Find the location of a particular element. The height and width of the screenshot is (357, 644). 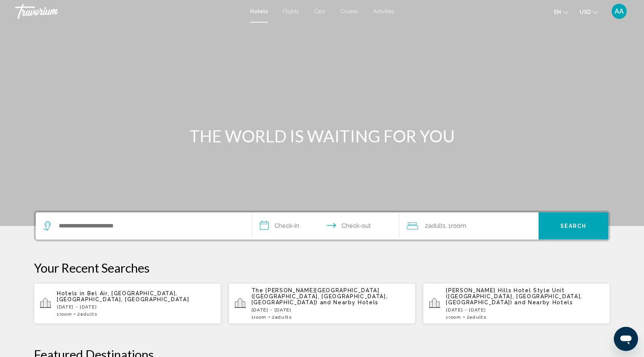

button: User Menu is located at coordinates (619, 11).